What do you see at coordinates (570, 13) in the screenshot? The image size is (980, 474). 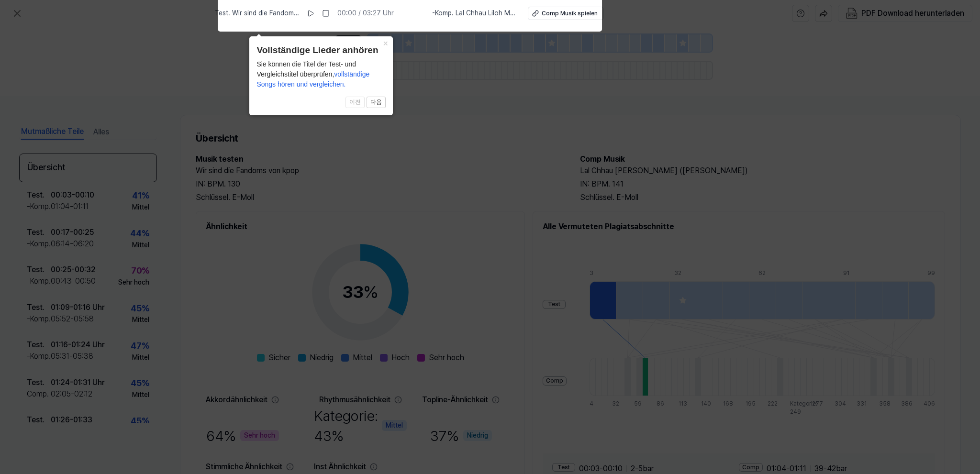 I see `div: Comp Musik spielen` at bounding box center [570, 13].